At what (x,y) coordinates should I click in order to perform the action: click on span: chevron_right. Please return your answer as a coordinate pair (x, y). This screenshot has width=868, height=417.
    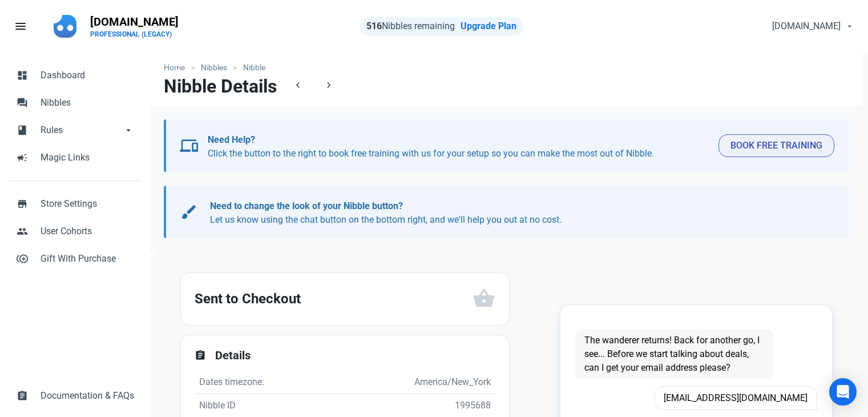
    Looking at the image, I should click on (329, 85).